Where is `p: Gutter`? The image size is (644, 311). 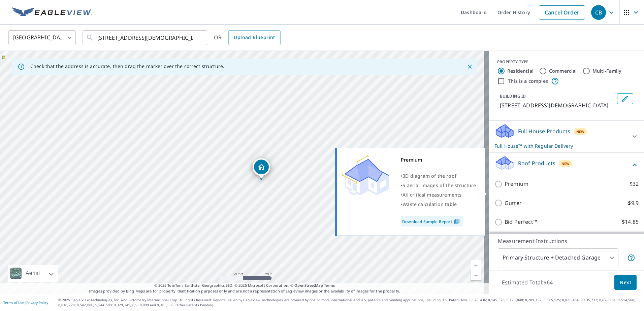 p: Gutter is located at coordinates (513, 203).